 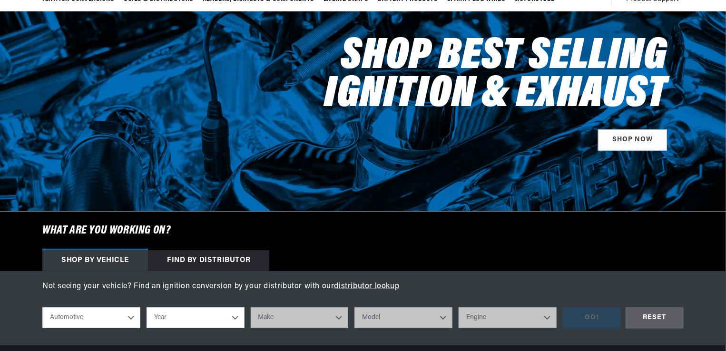 What do you see at coordinates (655, 318) in the screenshot?
I see `div: RESET` at bounding box center [655, 318].